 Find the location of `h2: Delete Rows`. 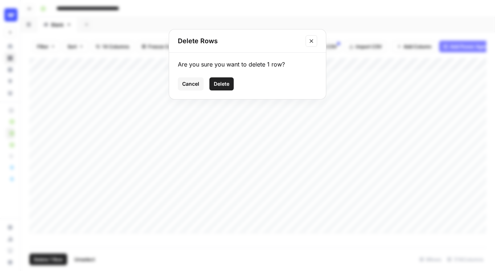

h2: Delete Rows is located at coordinates (240, 41).